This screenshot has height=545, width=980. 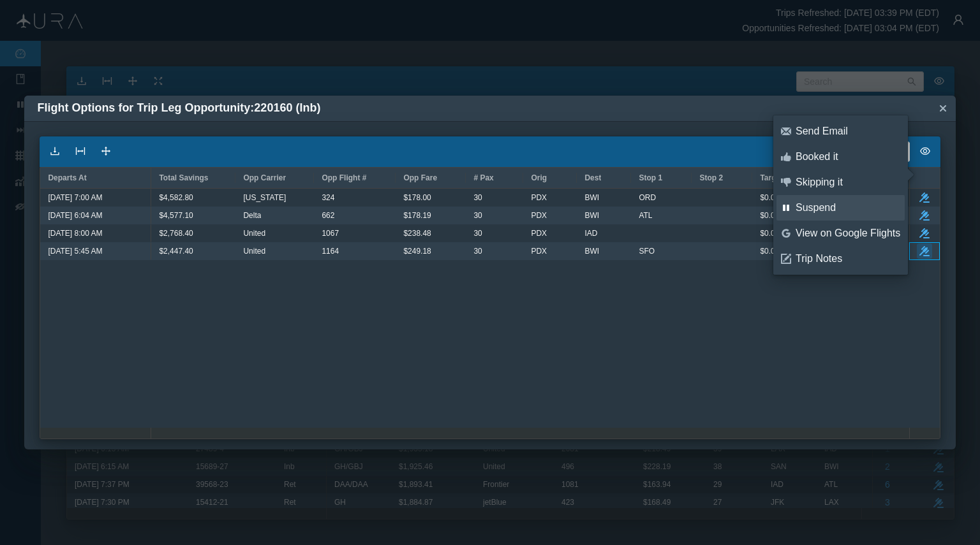 I want to click on button: icon: download, so click(x=55, y=152).